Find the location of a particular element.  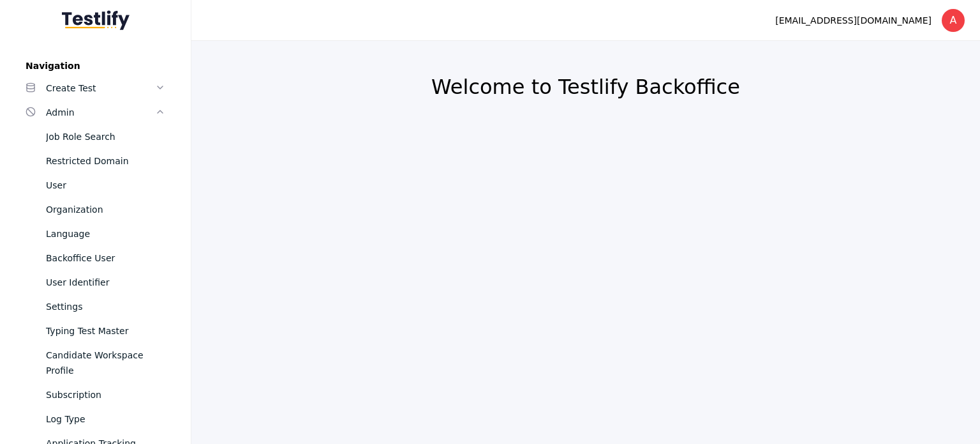

div: Typing Test Master is located at coordinates (105, 331).